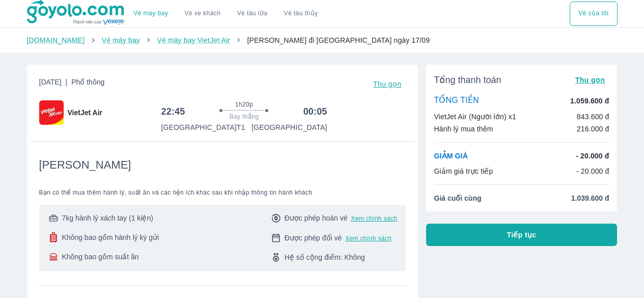 The width and height of the screenshot is (644, 298). What do you see at coordinates (593, 14) in the screenshot?
I see `button: Vé của tôi` at bounding box center [593, 14].